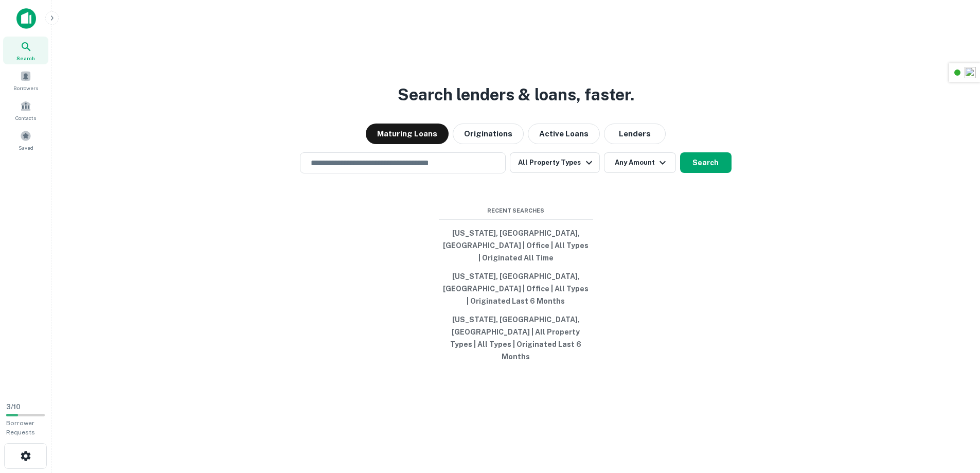  I want to click on span: Borrowers, so click(26, 88).